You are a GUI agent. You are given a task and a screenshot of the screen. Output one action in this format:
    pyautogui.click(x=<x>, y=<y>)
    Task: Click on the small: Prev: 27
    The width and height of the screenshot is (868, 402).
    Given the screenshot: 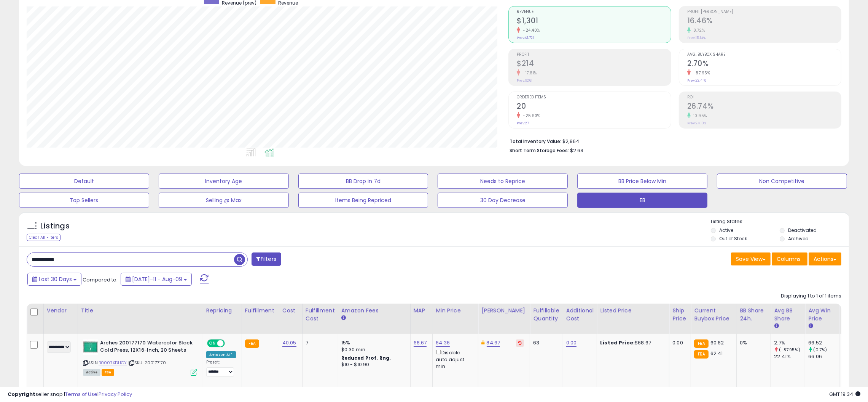 What is the action you would take?
    pyautogui.click(x=523, y=123)
    